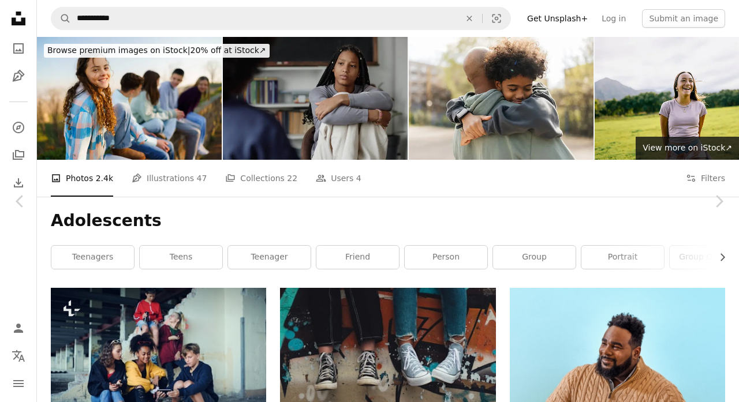 This screenshot has width=739, height=402. What do you see at coordinates (169, 178) in the screenshot?
I see `a: Illustrations 47` at bounding box center [169, 178].